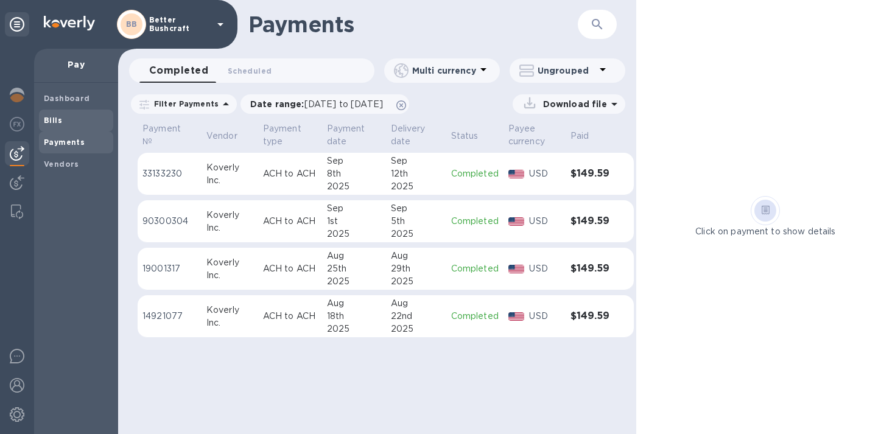 This screenshot has width=895, height=434. What do you see at coordinates (472, 136) in the screenshot?
I see `span: Status` at bounding box center [472, 136].